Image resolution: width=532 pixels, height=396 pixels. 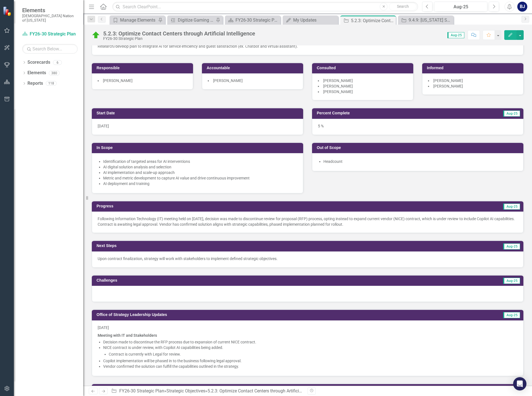 I want to click on a: My Updates, so click(x=310, y=20).